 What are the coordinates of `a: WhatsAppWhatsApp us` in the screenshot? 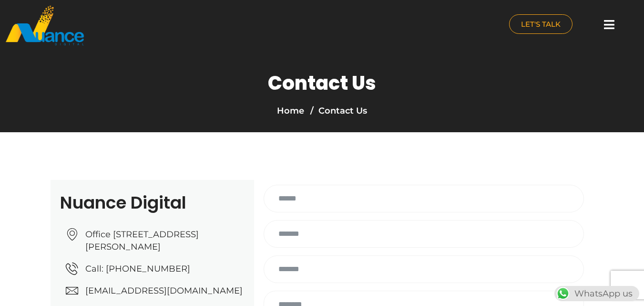 It's located at (597, 294).